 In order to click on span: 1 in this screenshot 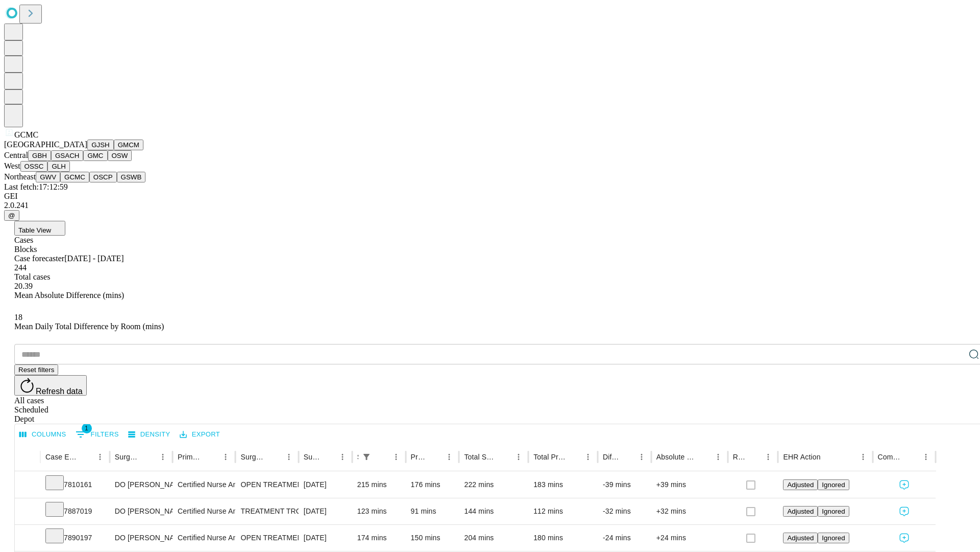, I will do `click(87, 428)`.